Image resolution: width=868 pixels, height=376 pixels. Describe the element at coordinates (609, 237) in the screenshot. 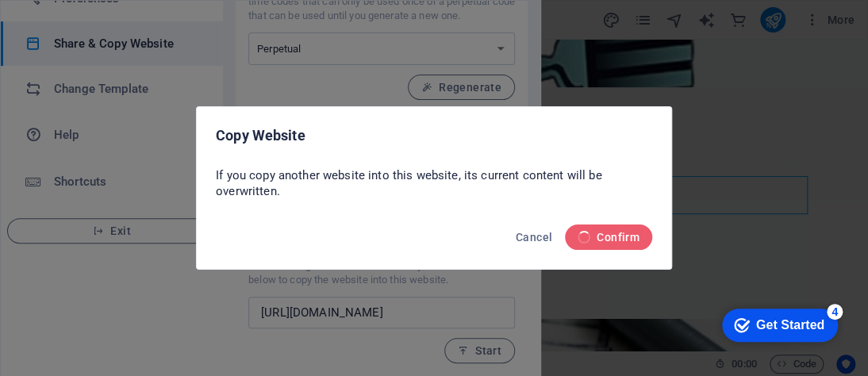

I see `span: Confirm` at that location.